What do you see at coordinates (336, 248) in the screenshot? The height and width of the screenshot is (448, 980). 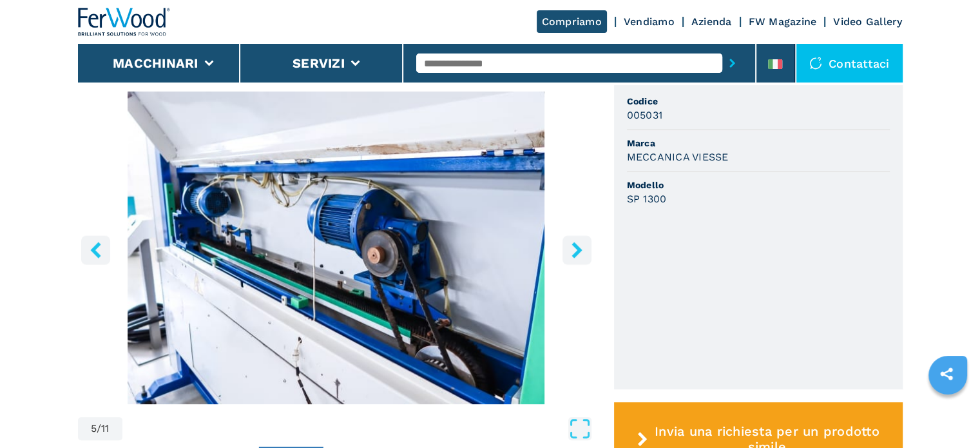 I see `div: Go to Slide 5` at bounding box center [336, 248].